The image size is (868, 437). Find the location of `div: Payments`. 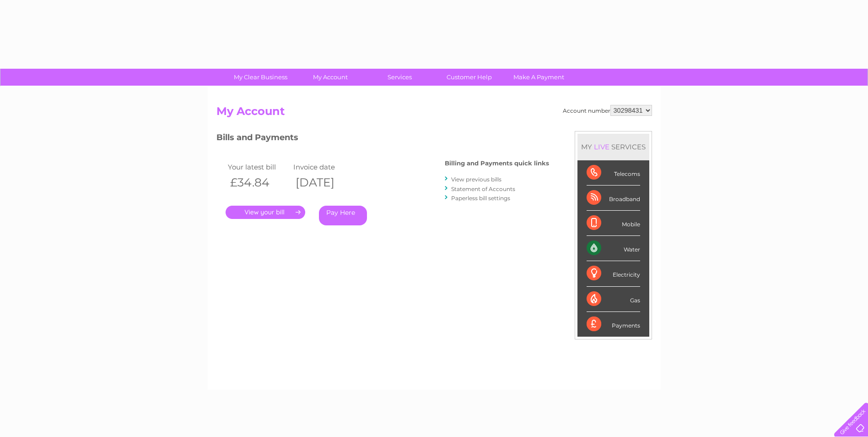

div: Payments is located at coordinates (614, 324).